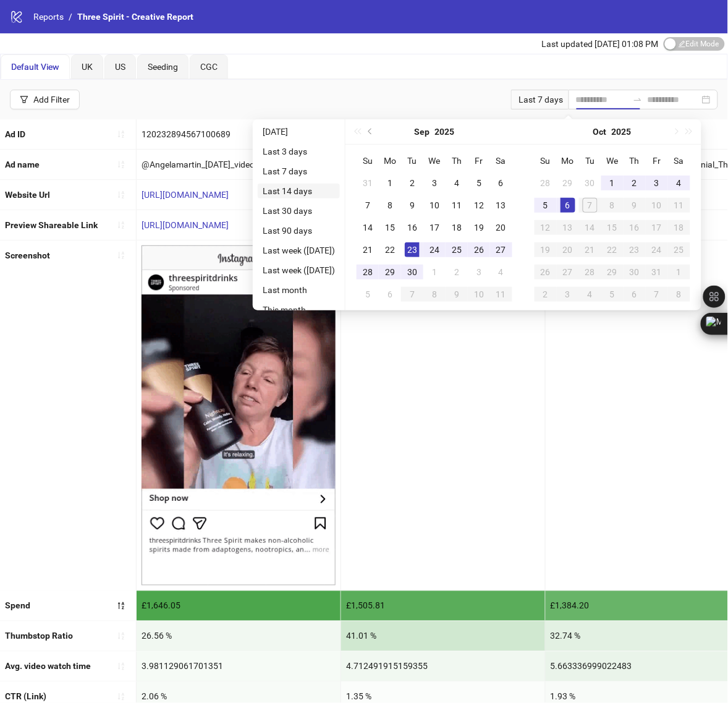  What do you see at coordinates (612, 272) in the screenshot?
I see `div: 29` at bounding box center [612, 272].